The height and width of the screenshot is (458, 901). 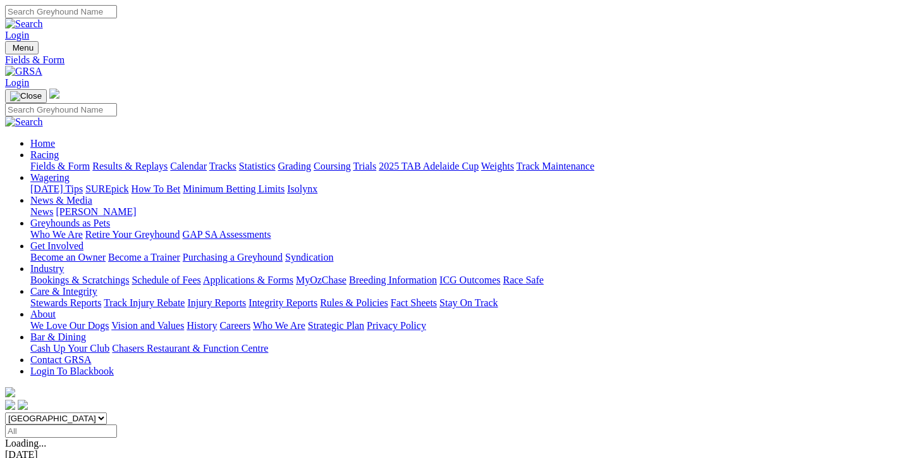 I want to click on a: Grading, so click(x=295, y=166).